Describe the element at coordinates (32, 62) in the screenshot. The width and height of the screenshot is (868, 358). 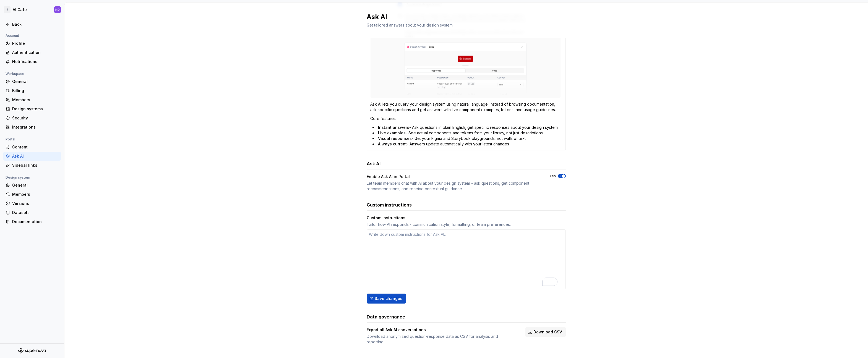
I see `a: Notifications` at that location.